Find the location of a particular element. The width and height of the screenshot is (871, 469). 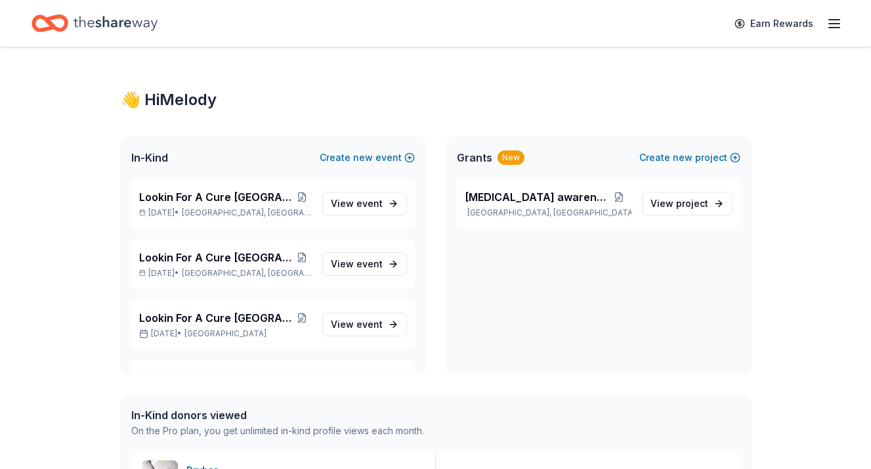

a: Home is located at coordinates (95, 23).